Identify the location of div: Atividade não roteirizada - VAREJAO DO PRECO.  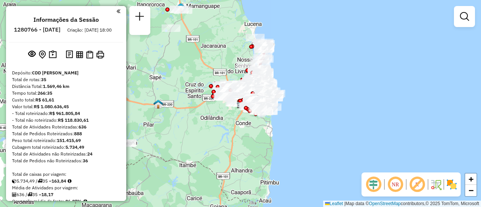
(264, 93).